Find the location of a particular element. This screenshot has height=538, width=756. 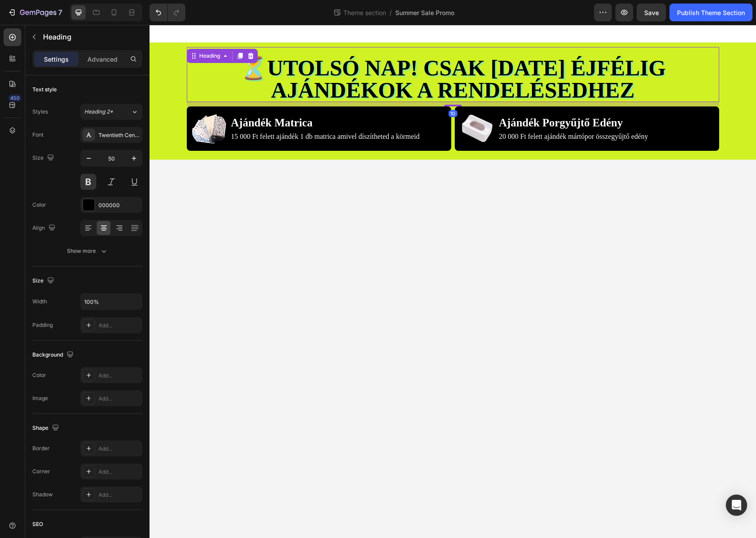

div: SEO is located at coordinates (38, 524).